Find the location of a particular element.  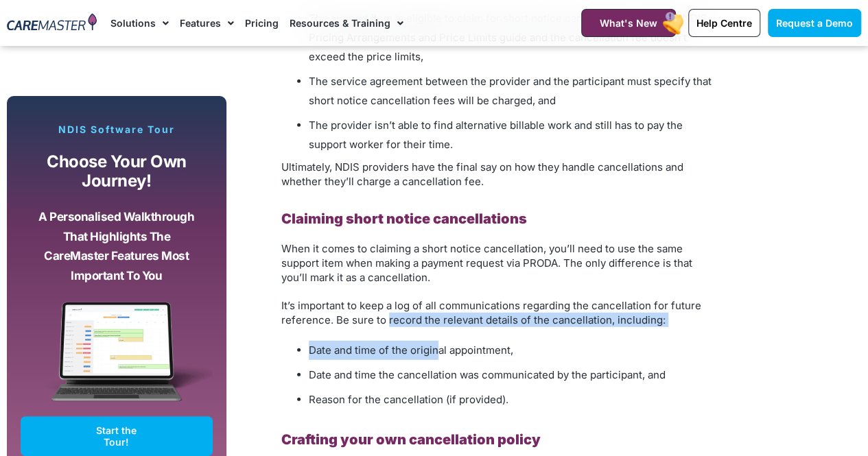

span: Help Centre is located at coordinates (724, 23).